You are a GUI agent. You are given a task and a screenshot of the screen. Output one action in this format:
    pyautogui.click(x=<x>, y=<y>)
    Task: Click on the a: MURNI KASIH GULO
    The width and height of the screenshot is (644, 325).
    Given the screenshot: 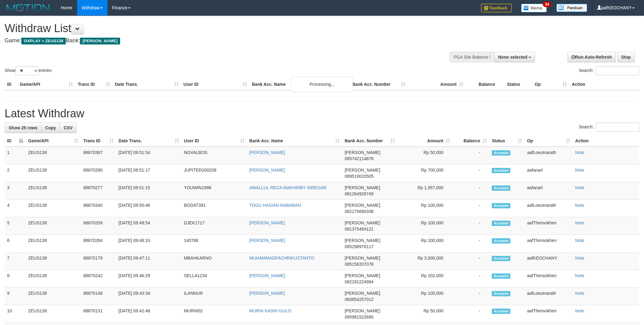 What is the action you would take?
    pyautogui.click(x=270, y=311)
    